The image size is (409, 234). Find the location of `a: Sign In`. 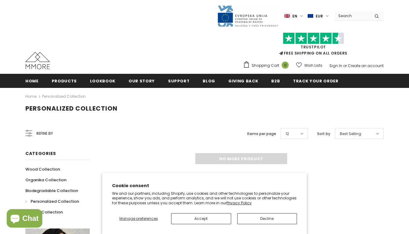

a: Sign In is located at coordinates (335, 65).